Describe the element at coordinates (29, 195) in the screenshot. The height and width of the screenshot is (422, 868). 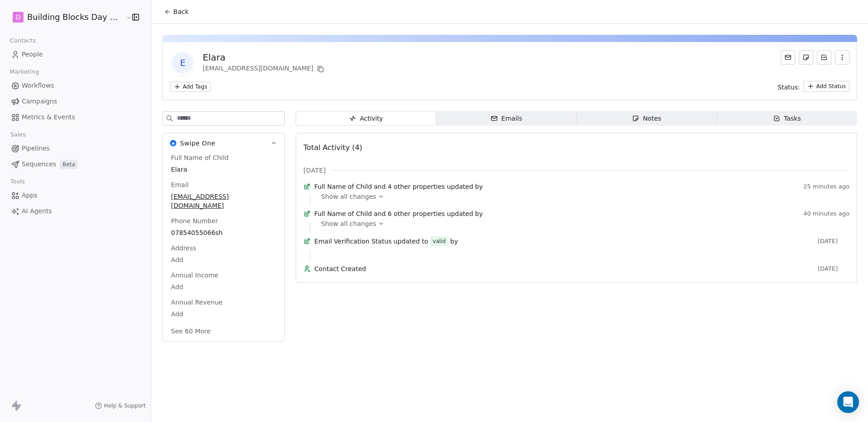
I see `span: Apps` at that location.